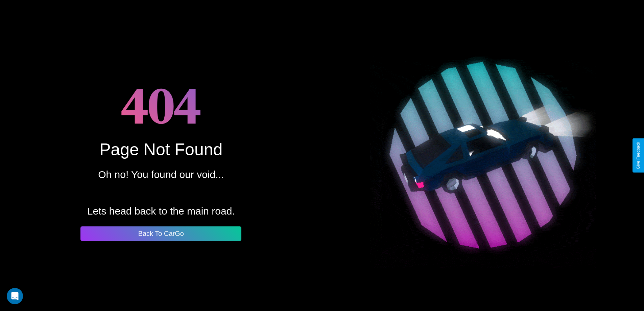 This screenshot has width=644, height=311. What do you see at coordinates (161, 105) in the screenshot?
I see `h1: 404` at bounding box center [161, 105].